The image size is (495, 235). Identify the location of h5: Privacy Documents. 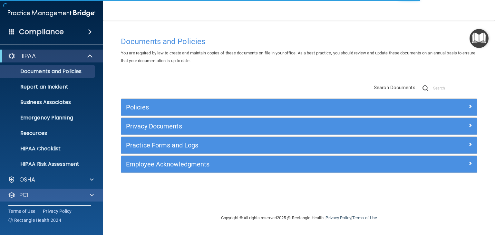
(254, 126).